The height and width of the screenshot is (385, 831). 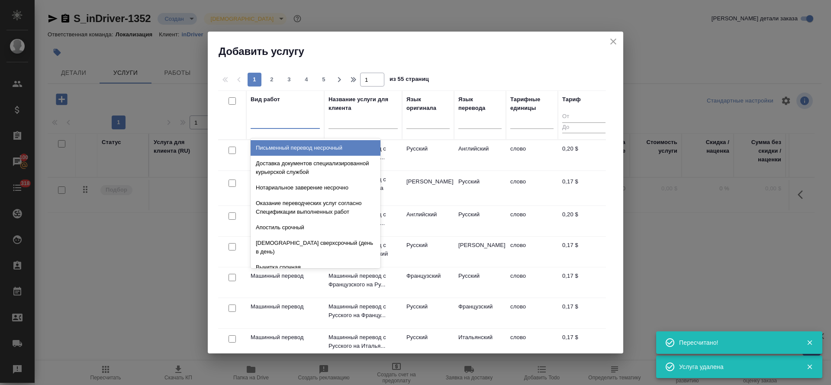 What do you see at coordinates (316, 188) in the screenshot?
I see `div: Нотариальное заверение несрочно` at bounding box center [316, 188].